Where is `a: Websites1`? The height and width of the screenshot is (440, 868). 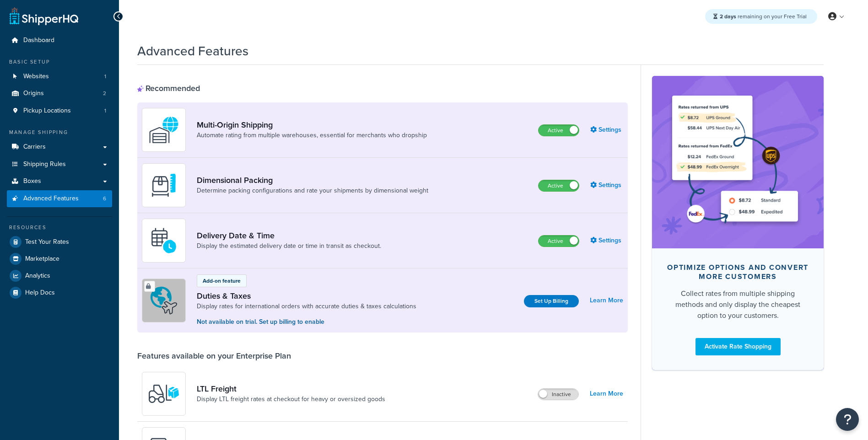
a: Websites1 is located at coordinates (60, 77).